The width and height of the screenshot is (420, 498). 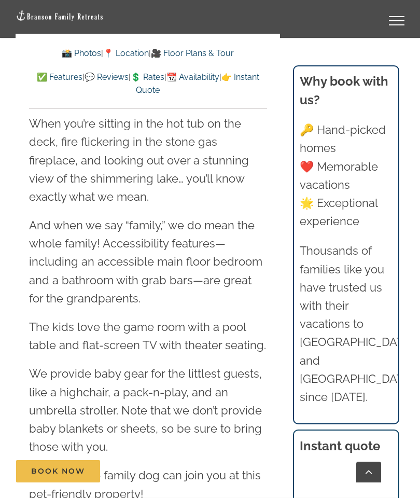 I want to click on a: 💲 Rates, so click(x=147, y=77).